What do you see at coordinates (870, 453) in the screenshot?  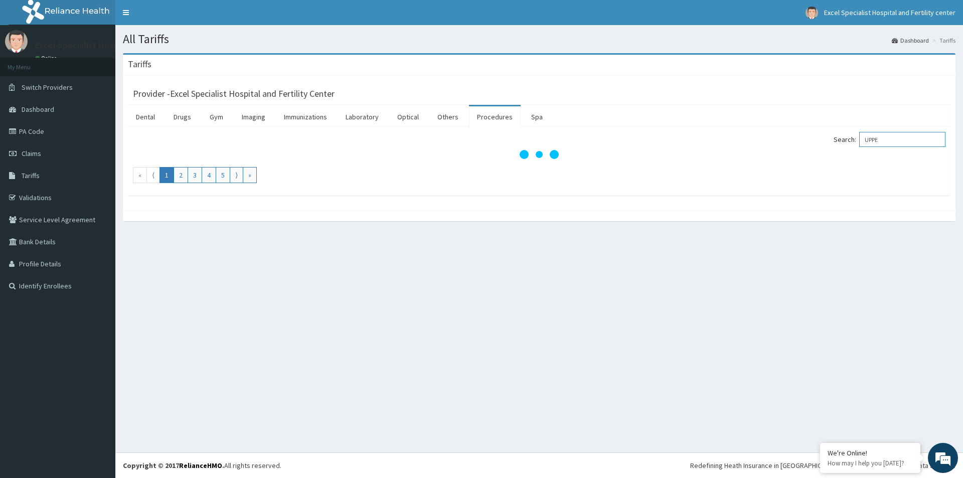 I see `div: We're Online!` at bounding box center [870, 453].